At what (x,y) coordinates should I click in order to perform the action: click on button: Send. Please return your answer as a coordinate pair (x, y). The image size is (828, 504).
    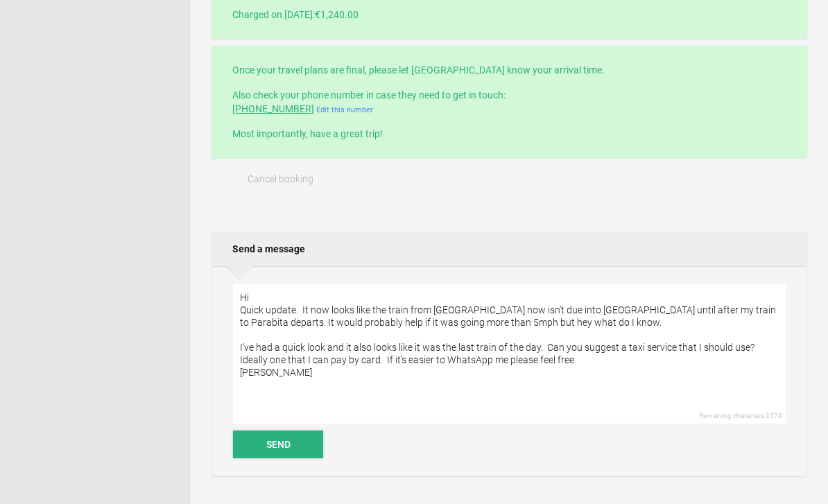
    Looking at the image, I should click on (278, 444).